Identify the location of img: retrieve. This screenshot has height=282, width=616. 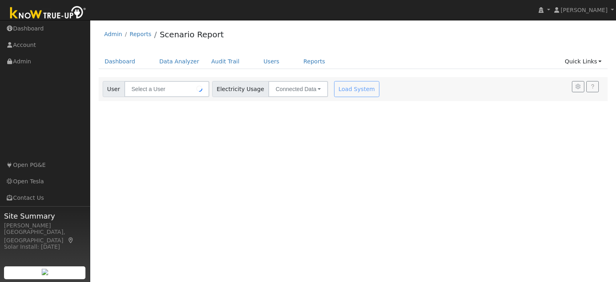
(45, 272).